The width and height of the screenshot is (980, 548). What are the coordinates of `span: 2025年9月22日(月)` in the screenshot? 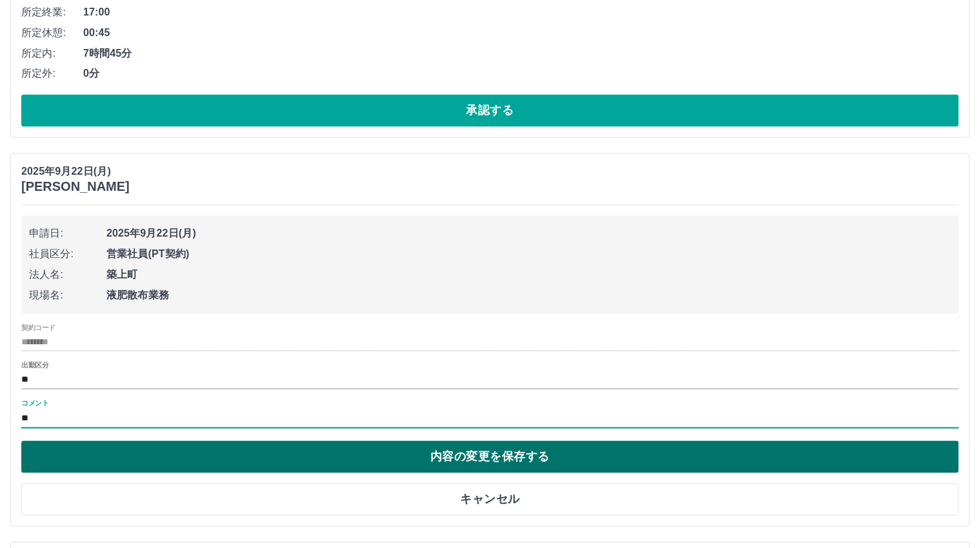 It's located at (528, 234).